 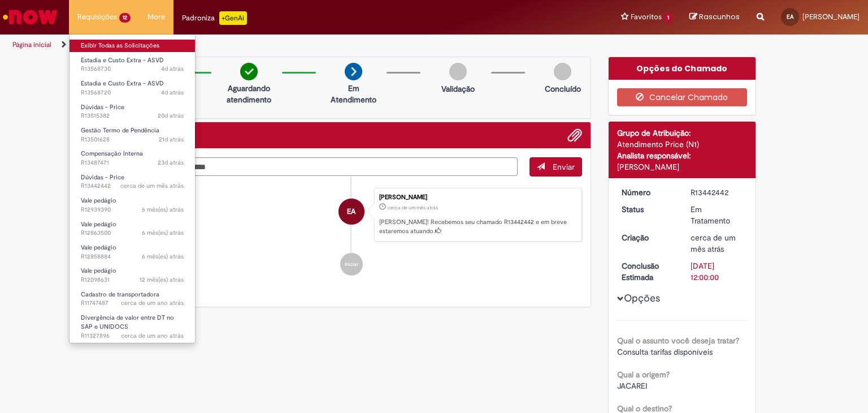 I want to click on a: Aberto R13501628 : Gestão Termo de Pendência, so click(x=132, y=134).